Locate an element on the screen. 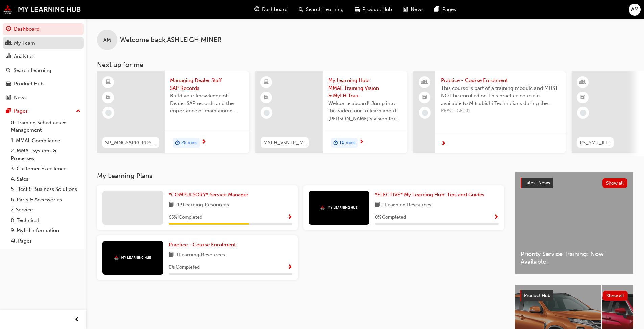 The width and height of the screenshot is (644, 329). span: News is located at coordinates (417, 9).